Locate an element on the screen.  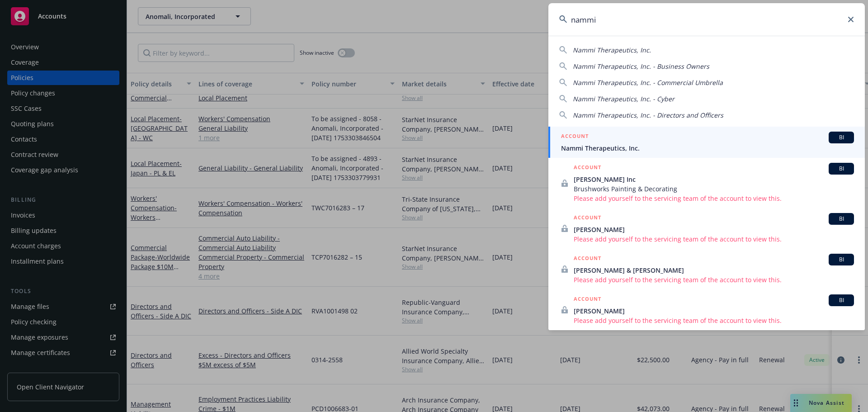
span: Nammi Therapeutics, Inc. - Business Owners is located at coordinates (641, 66).